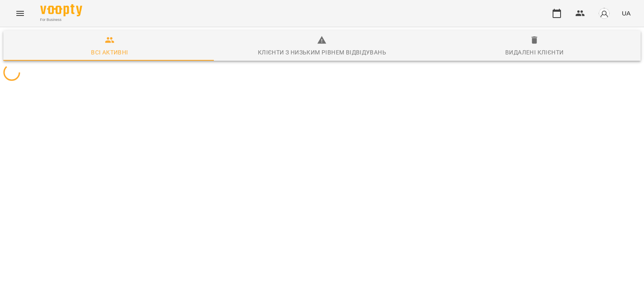  What do you see at coordinates (20, 14) in the screenshot?
I see `button: Menu` at bounding box center [20, 14].